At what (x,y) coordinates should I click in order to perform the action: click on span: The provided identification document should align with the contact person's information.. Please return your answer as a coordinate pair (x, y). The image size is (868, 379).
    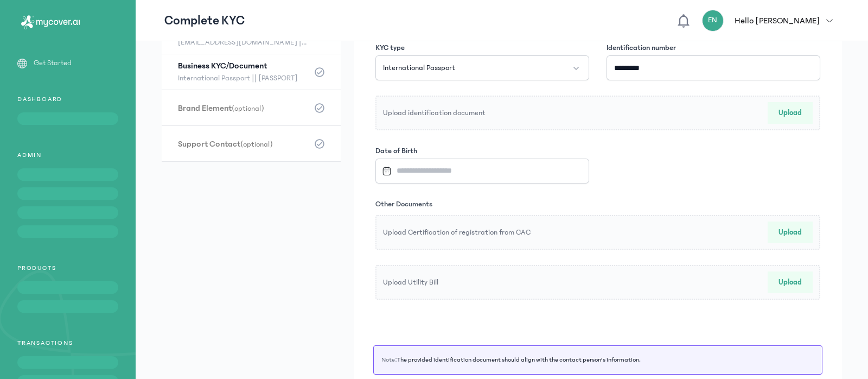
    Looking at the image, I should click on (518, 360).